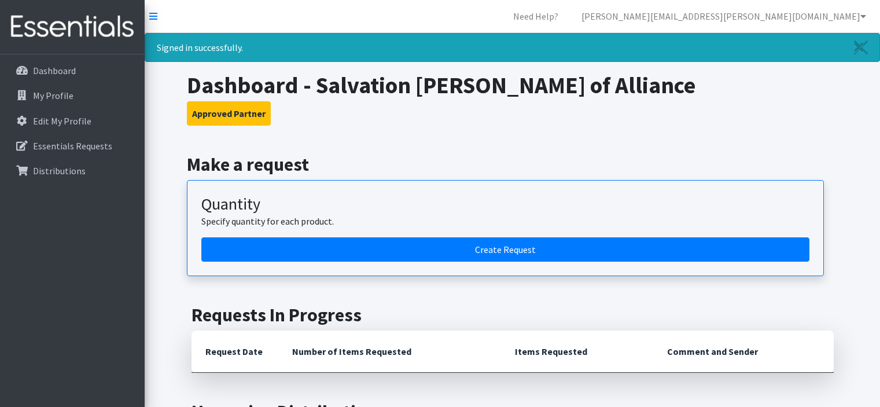  I want to click on th: Comment and Sender, so click(743, 351).